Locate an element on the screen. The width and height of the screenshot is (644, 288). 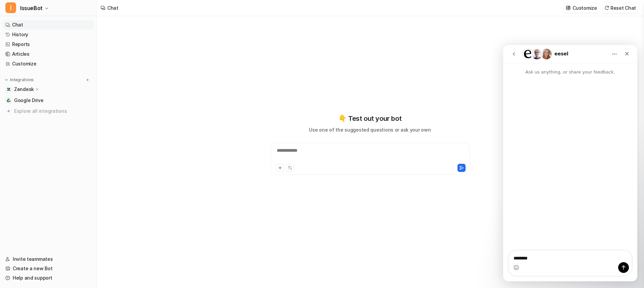
button: Reset Chat is located at coordinates (620, 7).